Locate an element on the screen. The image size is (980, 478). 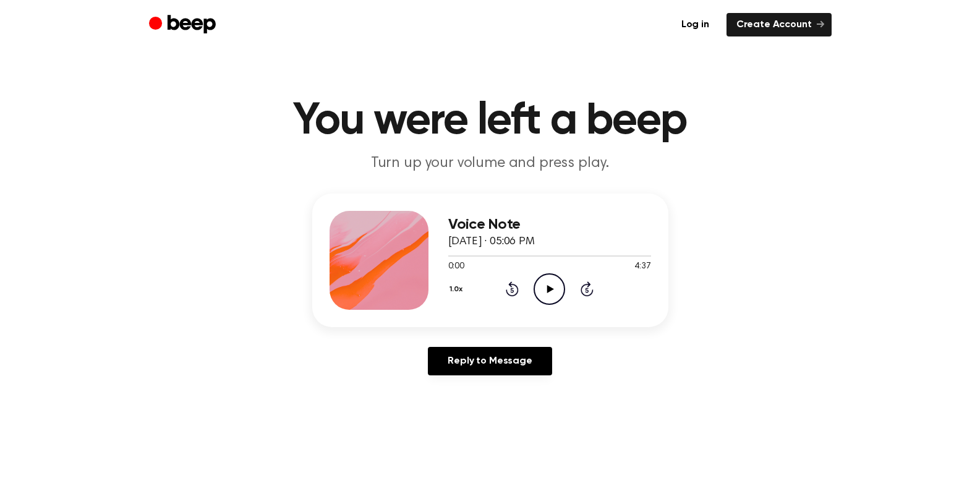
a: Reply to Message is located at coordinates (490, 361).